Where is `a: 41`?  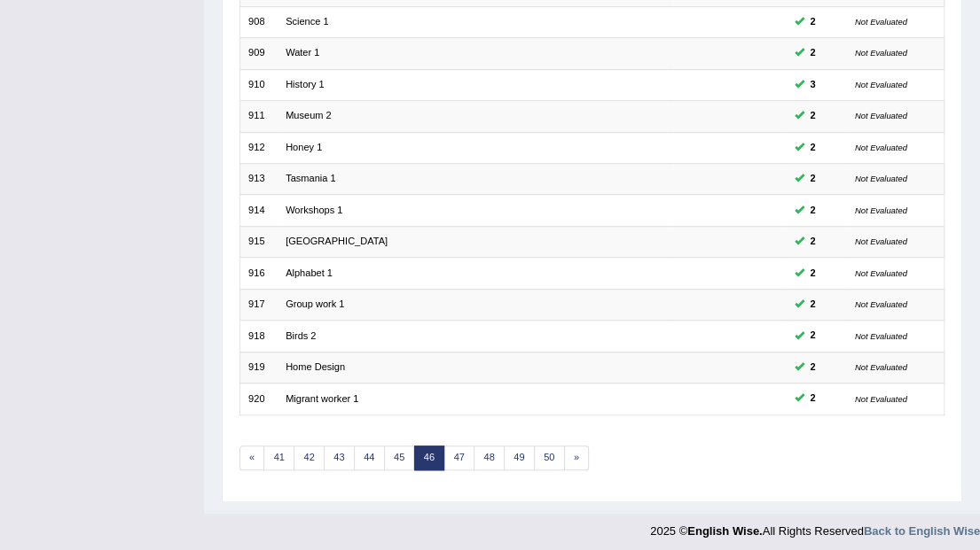
a: 41 is located at coordinates (278, 458).